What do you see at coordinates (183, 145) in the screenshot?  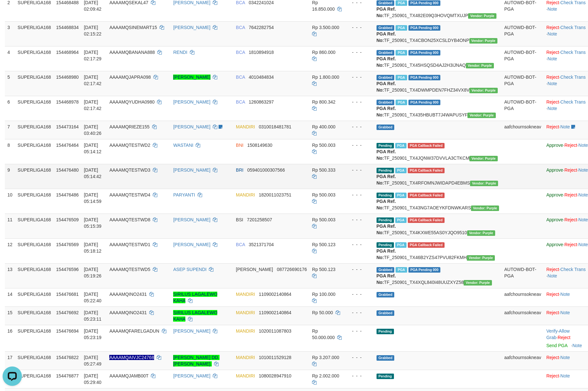 I see `a: WASTANI` at bounding box center [183, 145].